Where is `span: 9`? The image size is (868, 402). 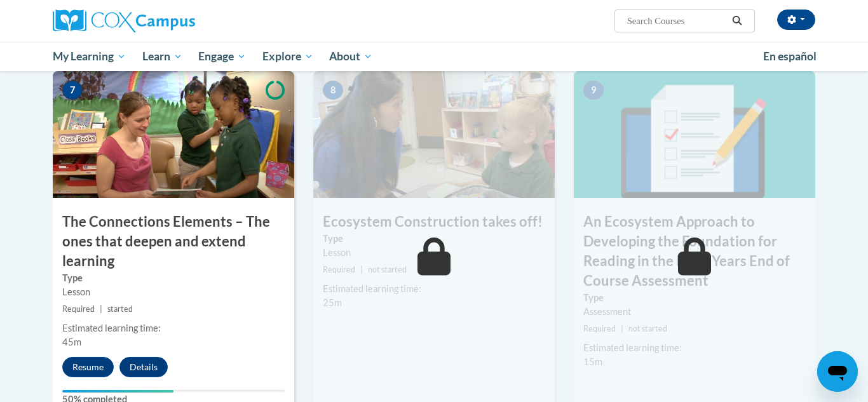
span: 9 is located at coordinates (594, 90).